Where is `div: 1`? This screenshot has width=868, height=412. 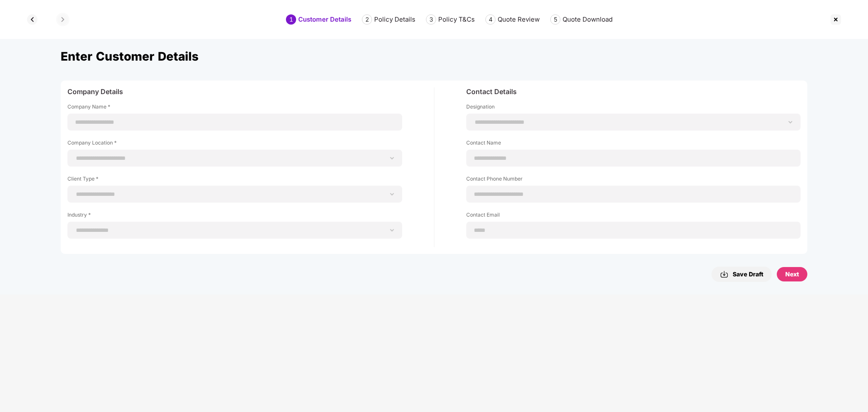 div: 1 is located at coordinates (291, 19).